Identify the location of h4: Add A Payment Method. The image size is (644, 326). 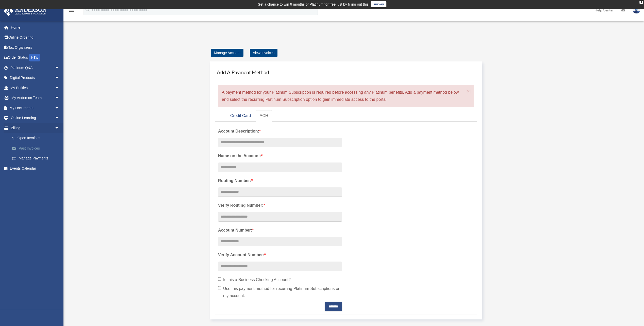
(346, 72).